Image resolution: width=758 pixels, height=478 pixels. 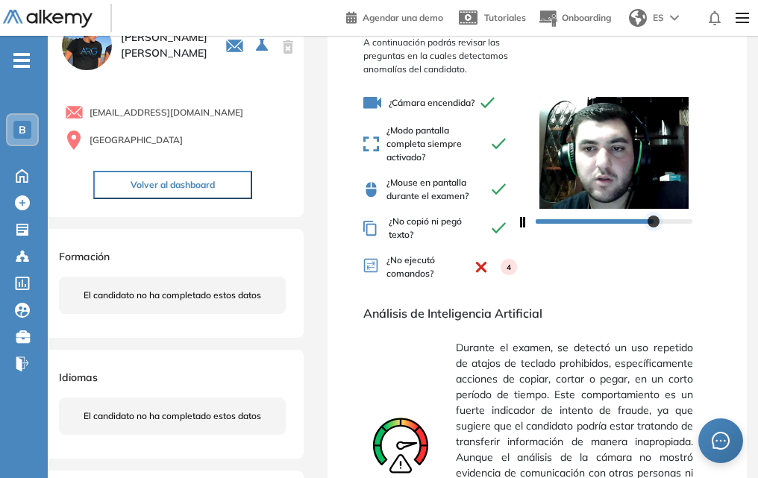 What do you see at coordinates (263, 46) in the screenshot?
I see `button: Seleccione la evaluación activa` at bounding box center [263, 46].